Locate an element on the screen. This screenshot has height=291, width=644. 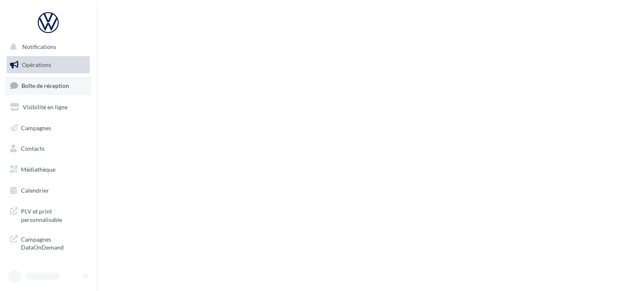
a: Opérations is located at coordinates (48, 64).